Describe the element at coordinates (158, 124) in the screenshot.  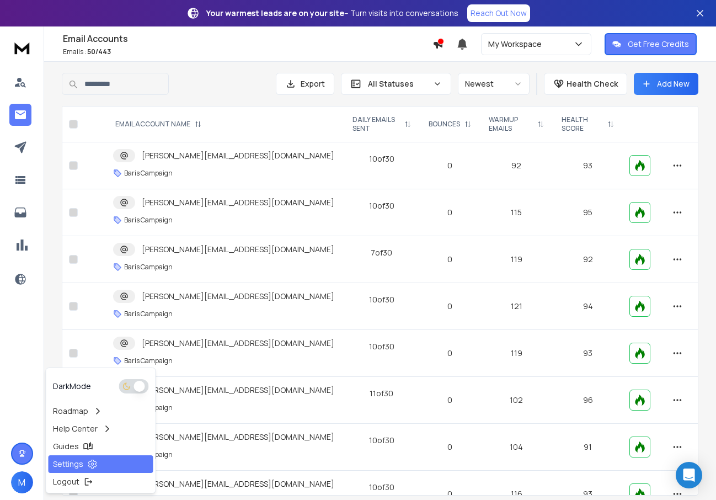
I see `div: EMAIL ACCOUNT NAME` at that location.